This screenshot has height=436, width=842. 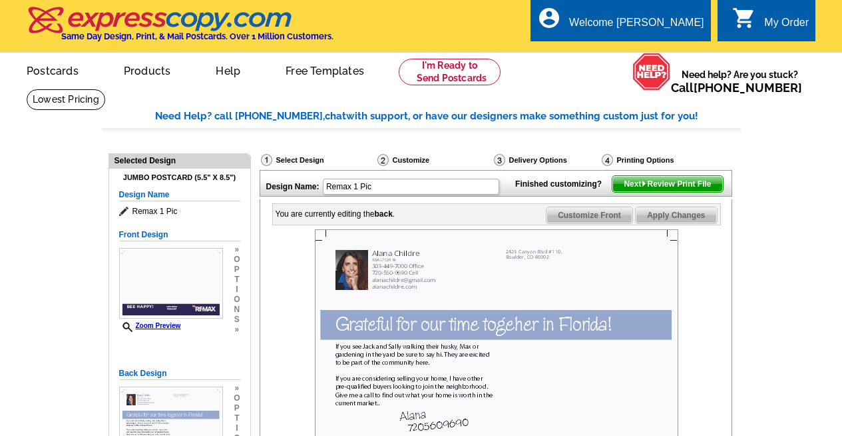 What do you see at coordinates (293, 186) in the screenshot?
I see `strong: Design Name:` at bounding box center [293, 186].